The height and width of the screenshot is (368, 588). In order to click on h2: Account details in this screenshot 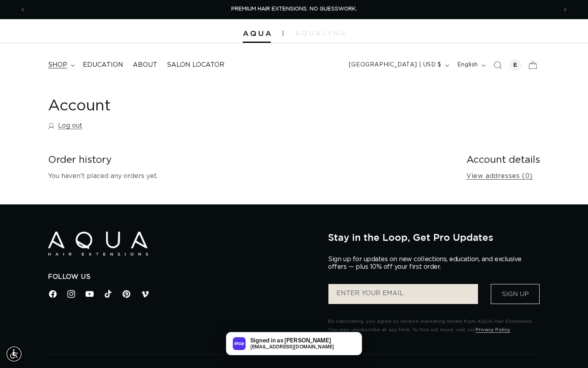, I will do `click(503, 160)`.